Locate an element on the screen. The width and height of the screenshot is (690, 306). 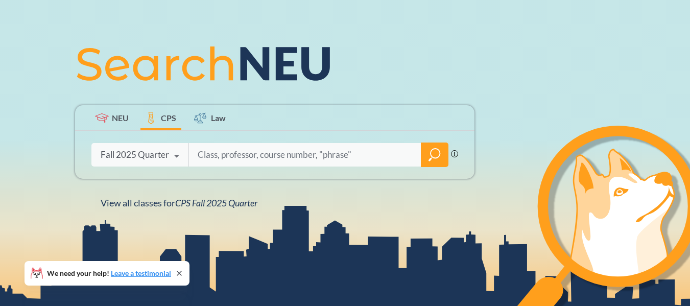
span: CPS Fall 2025 Quarter is located at coordinates (216, 203).